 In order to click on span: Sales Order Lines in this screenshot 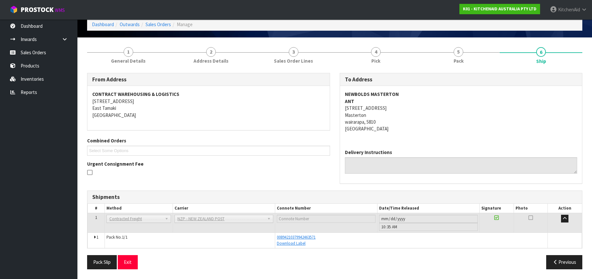, I will do `click(293, 61)`.